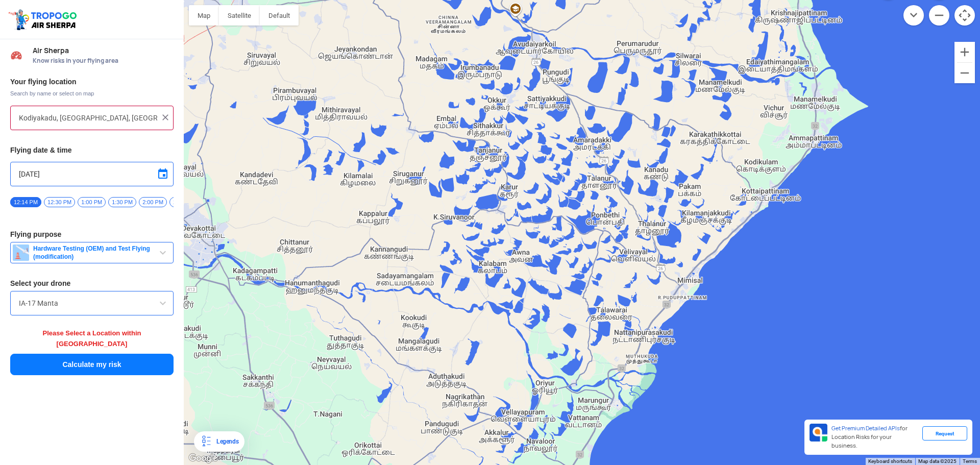 The image size is (980, 465). I want to click on input: Search by name or Brand, so click(92, 303).